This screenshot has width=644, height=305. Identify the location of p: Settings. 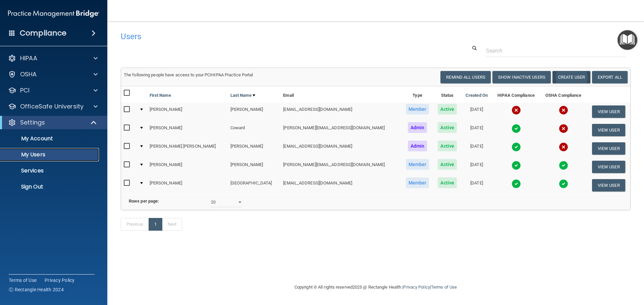
(33, 122).